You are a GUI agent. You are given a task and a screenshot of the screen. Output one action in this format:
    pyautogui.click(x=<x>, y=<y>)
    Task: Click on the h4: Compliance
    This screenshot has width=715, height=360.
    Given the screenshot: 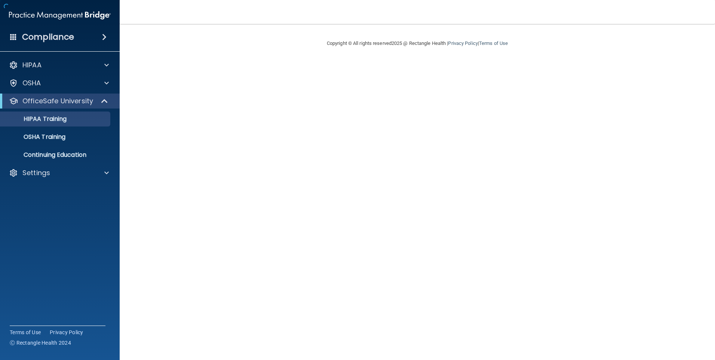 What is the action you would take?
    pyautogui.click(x=48, y=37)
    